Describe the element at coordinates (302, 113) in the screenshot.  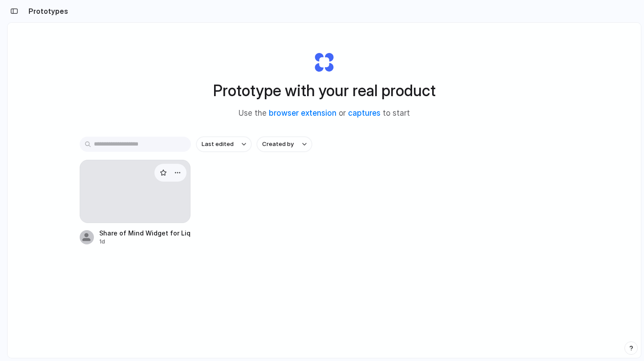
I see `a: browser extension` at that location.